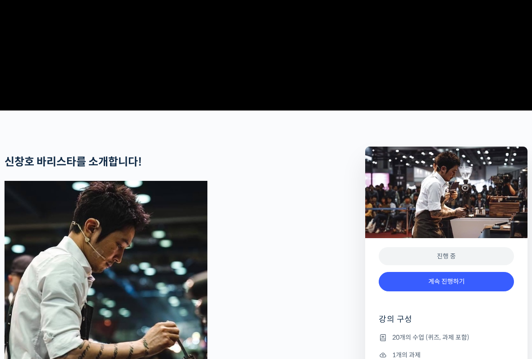 Image resolution: width=532 pixels, height=359 pixels. Describe the element at coordinates (31, 301) in the screenshot. I see `span: 홈` at that location.